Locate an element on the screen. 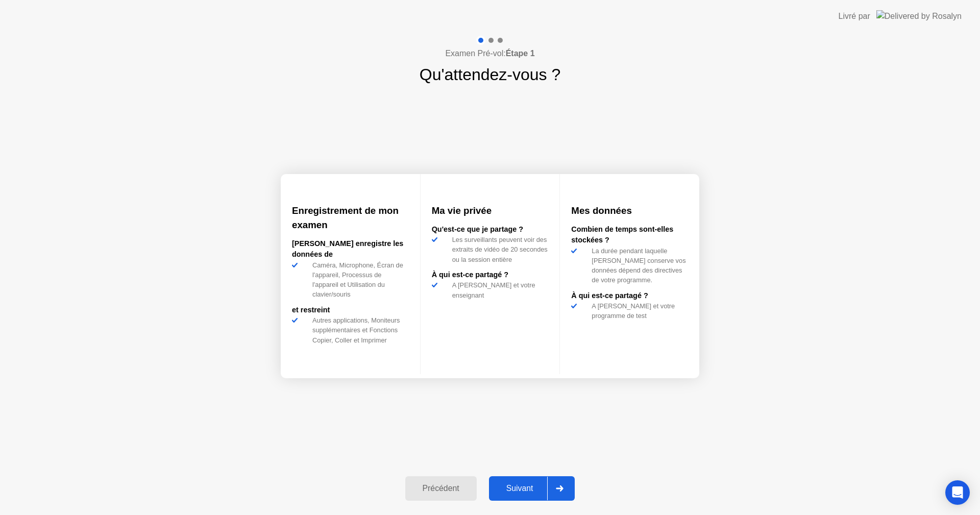  div: Précédent is located at coordinates (441, 488).